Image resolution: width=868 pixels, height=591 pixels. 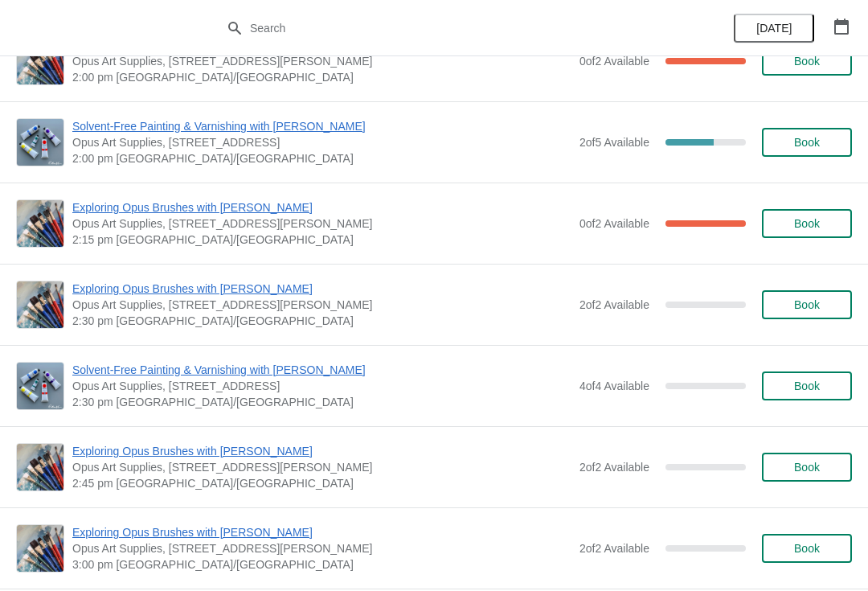 I want to click on span: 4 of 4 Available, so click(x=614, y=386).